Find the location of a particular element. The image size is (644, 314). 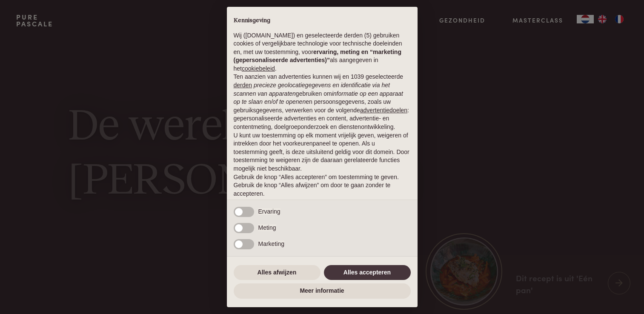

button: Meer informatie is located at coordinates (322, 291).